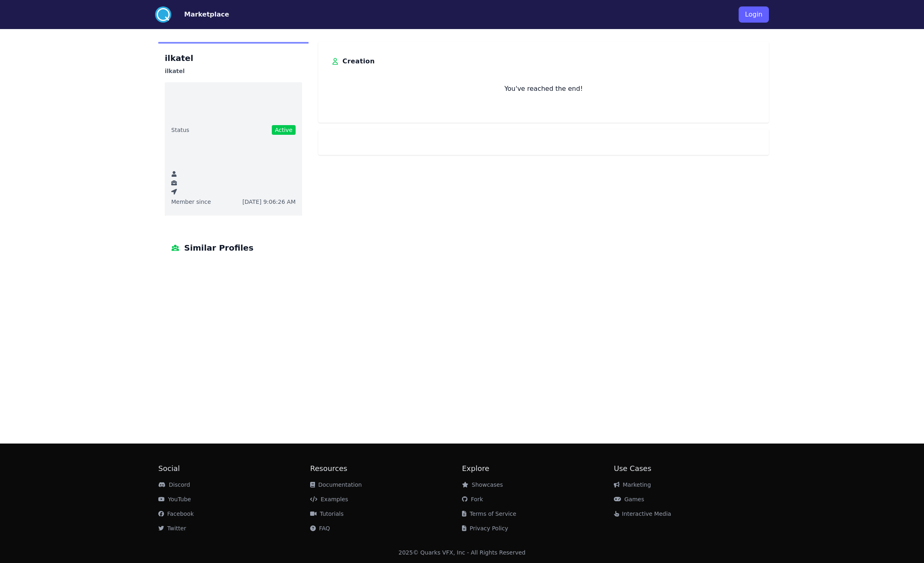 This screenshot has width=924, height=563. What do you see at coordinates (489, 514) in the screenshot?
I see `a: Terms of Service` at bounding box center [489, 514].